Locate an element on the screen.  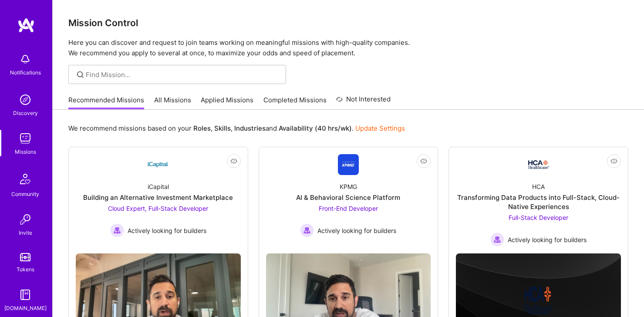
div: HCA is located at coordinates (538, 186).